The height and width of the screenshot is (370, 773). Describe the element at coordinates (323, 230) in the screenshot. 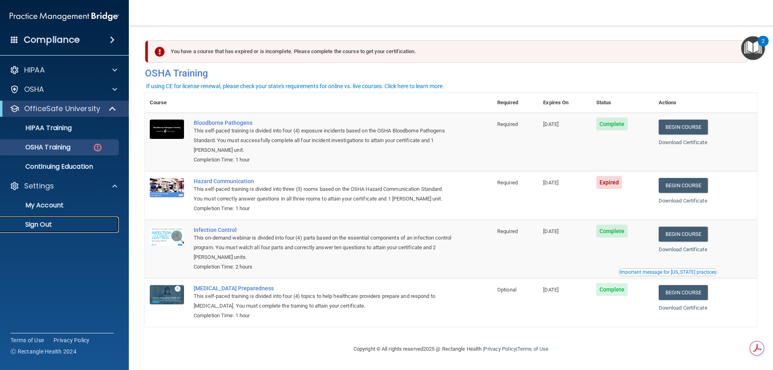

I see `a: Infection Control` at that location.